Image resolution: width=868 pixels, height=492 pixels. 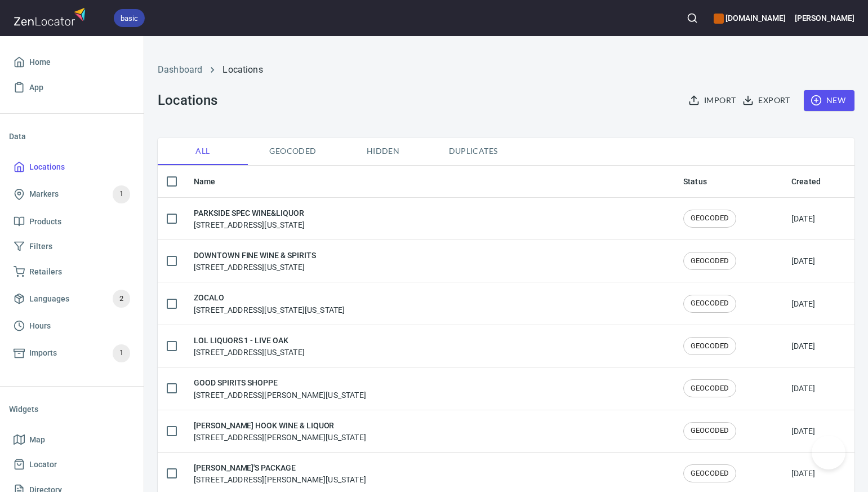 What do you see at coordinates (45, 272) in the screenshot?
I see `span: Retailers` at bounding box center [45, 272].